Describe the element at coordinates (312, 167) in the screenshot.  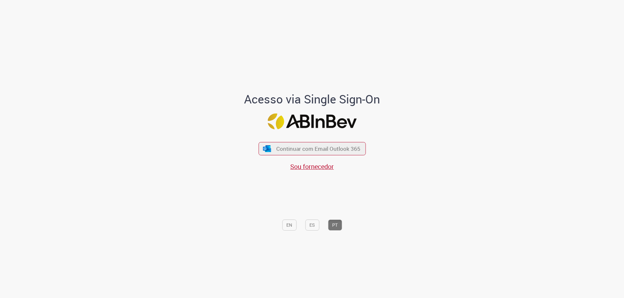
I see `span: Sou fornecedor` at that location.